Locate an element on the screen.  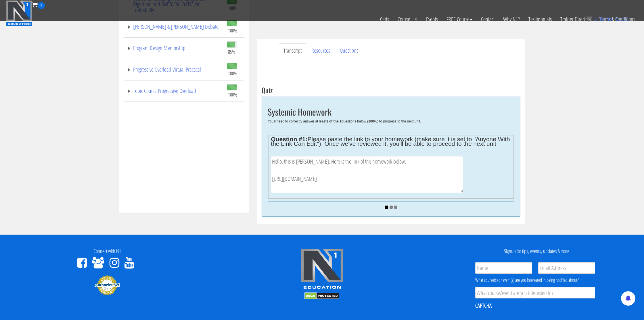
a: 0 items: $0.00 is located at coordinates (608, 19).